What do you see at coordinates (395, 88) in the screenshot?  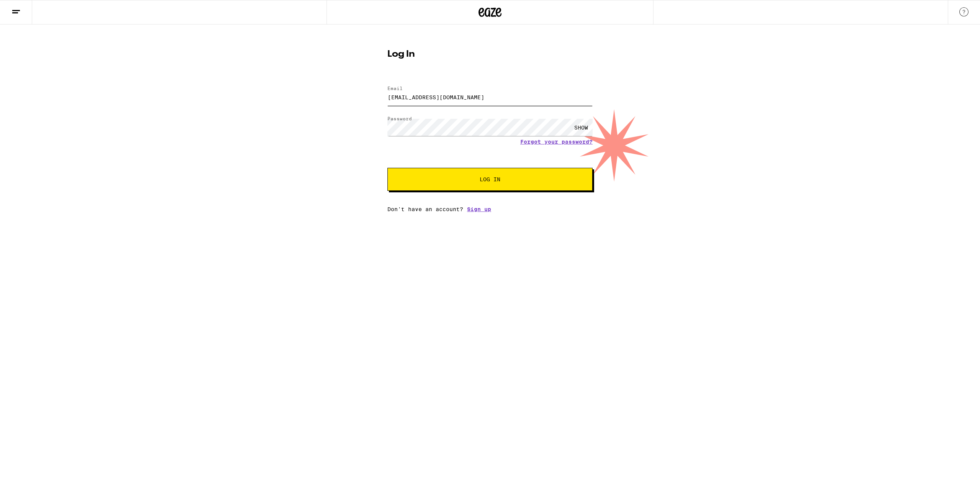 I see `label: Email` at bounding box center [395, 88].